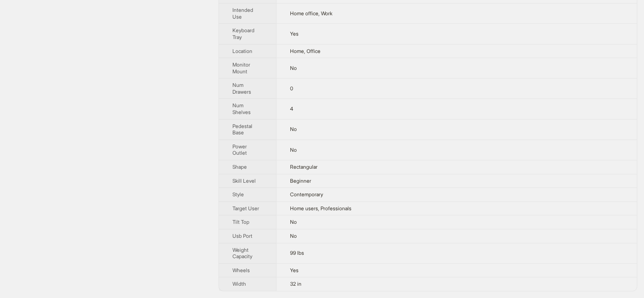 The height and width of the screenshot is (298, 644). I want to click on span: 4, so click(291, 108).